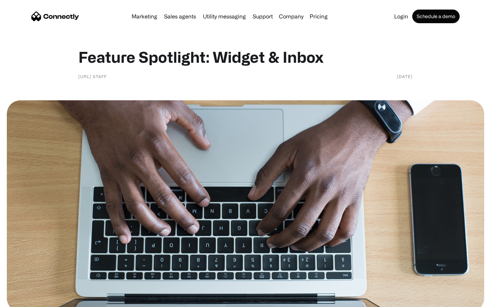 Image resolution: width=491 pixels, height=307 pixels. Describe the element at coordinates (180, 16) in the screenshot. I see `a: Sales agents` at that location.